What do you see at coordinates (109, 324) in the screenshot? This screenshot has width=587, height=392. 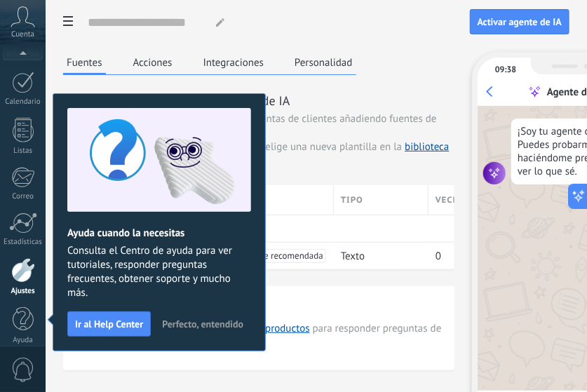 I see `span: Ir al Help Center` at bounding box center [109, 324].